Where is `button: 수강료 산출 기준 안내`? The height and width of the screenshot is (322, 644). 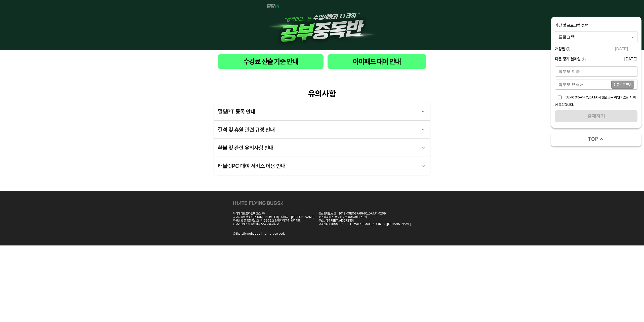
button: 수강료 산출 기준 안내 is located at coordinates (271, 62).